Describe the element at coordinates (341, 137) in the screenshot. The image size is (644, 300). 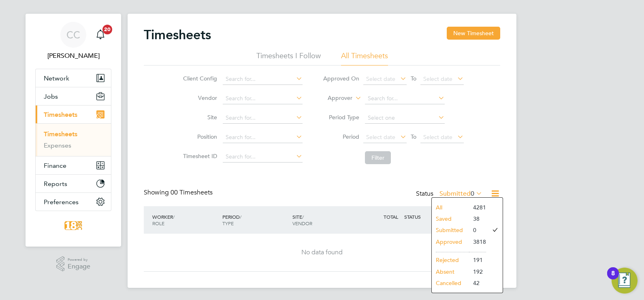
I see `label: Period` at that location.